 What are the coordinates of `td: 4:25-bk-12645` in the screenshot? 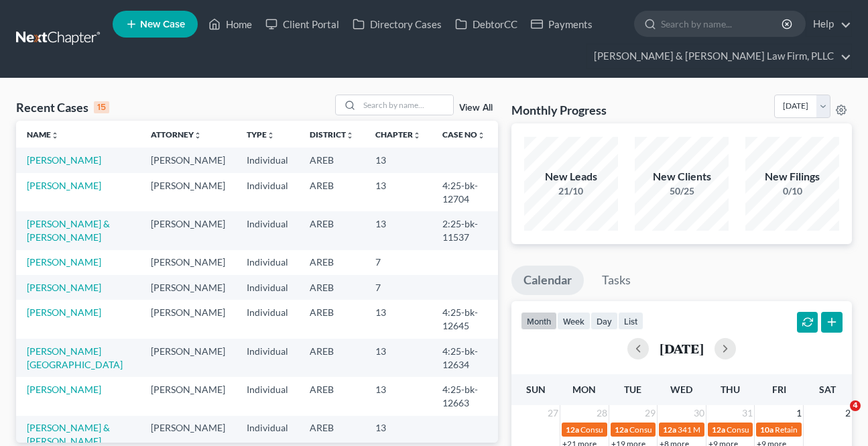 It's located at (464, 319).